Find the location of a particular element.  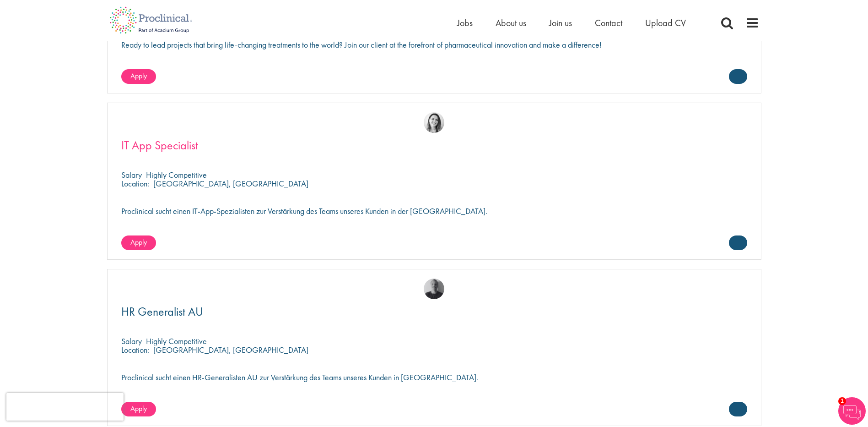

img: Felix Zimmer is located at coordinates (434, 288).